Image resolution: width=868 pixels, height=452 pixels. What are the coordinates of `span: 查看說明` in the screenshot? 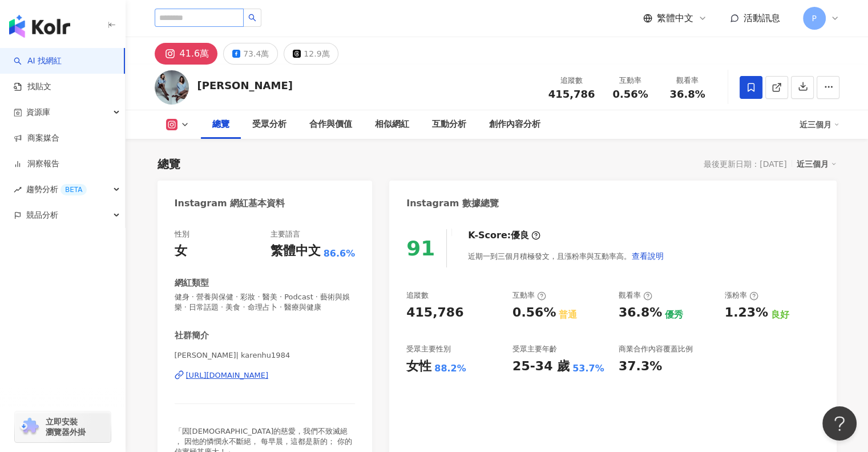 It's located at (648, 256).